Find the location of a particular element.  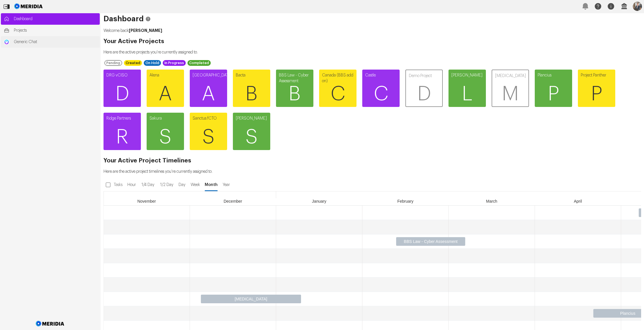

div: Created is located at coordinates (133, 63).